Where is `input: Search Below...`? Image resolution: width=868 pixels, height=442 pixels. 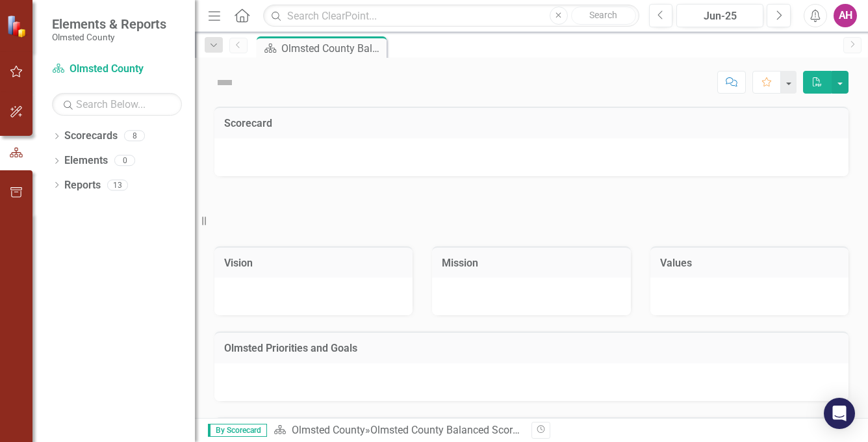 input: Search Below... is located at coordinates (117, 104).